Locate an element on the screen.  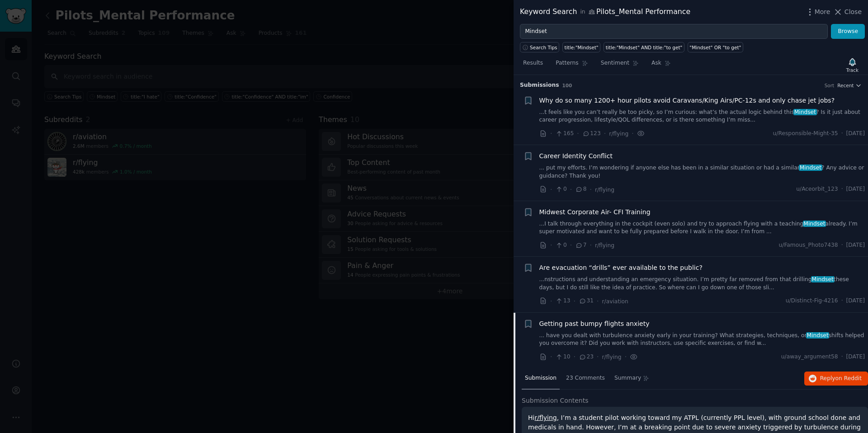
span: Career Identity Conflict is located at coordinates (576, 156).